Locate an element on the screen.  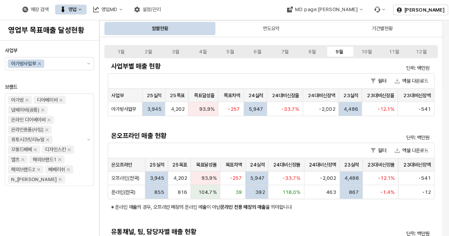
span: 24대비신장율 is located at coordinates (287, 165).